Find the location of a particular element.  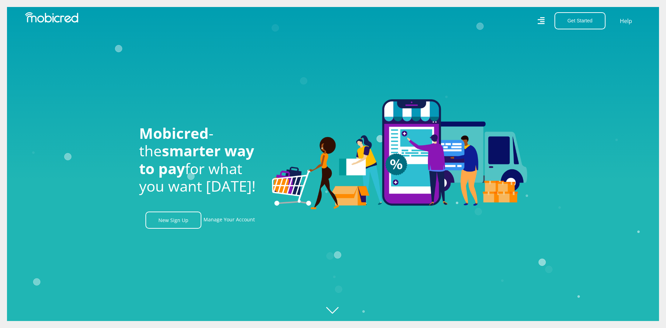

span: smarter way to pay is located at coordinates (197, 159).